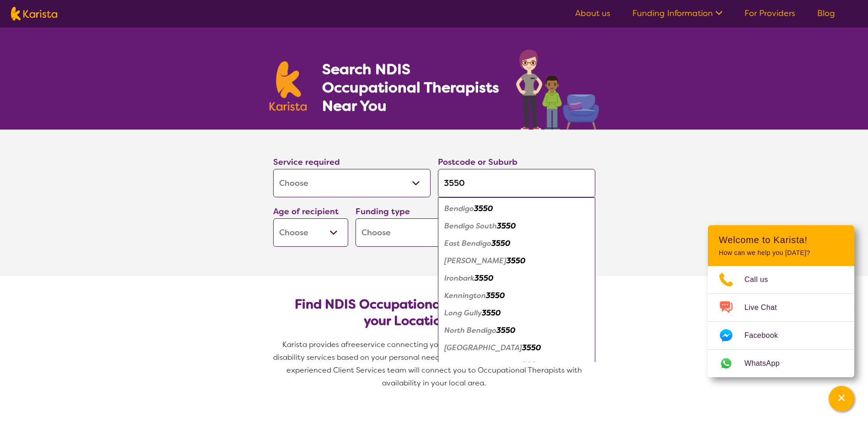 This screenshot has height=423, width=868. Describe the element at coordinates (677, 13) in the screenshot. I see `a: Funding Information` at that location.